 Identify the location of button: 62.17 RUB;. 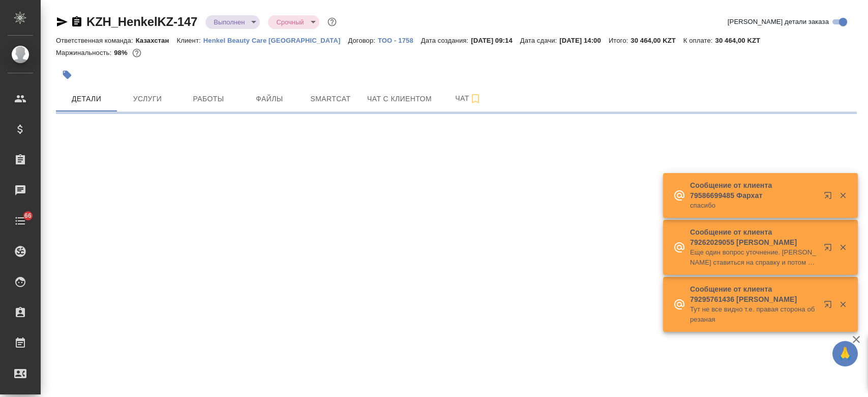
(137, 53).